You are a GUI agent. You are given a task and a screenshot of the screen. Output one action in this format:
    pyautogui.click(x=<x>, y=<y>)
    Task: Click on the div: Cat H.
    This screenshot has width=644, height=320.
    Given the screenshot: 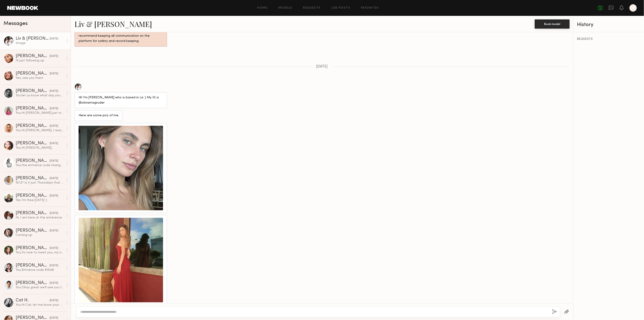 What is the action you would take?
    pyautogui.click(x=33, y=301)
    